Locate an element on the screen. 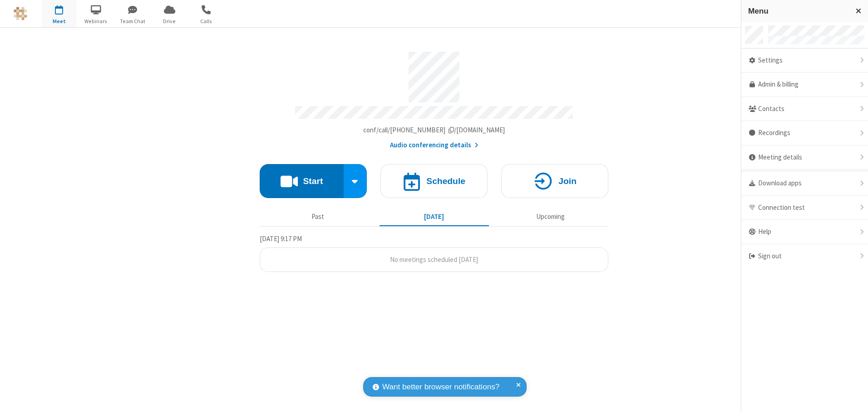  div: Recordings is located at coordinates (805, 133).